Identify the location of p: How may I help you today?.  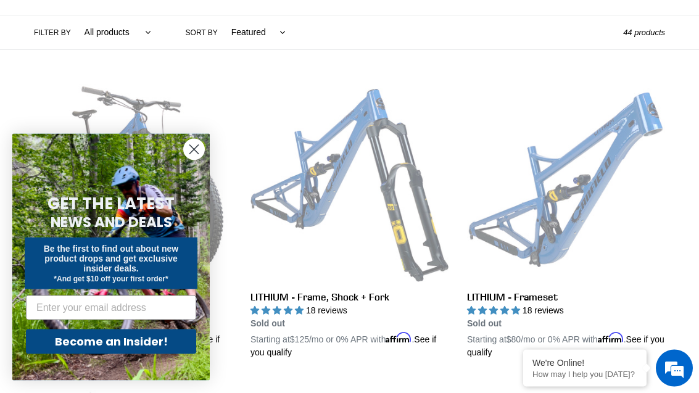
(585, 374).